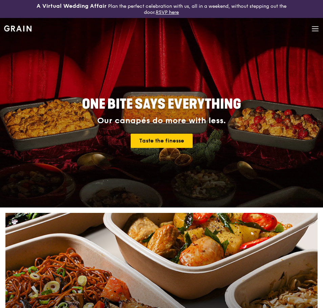  I want to click on a: GrainGrain, so click(18, 28).